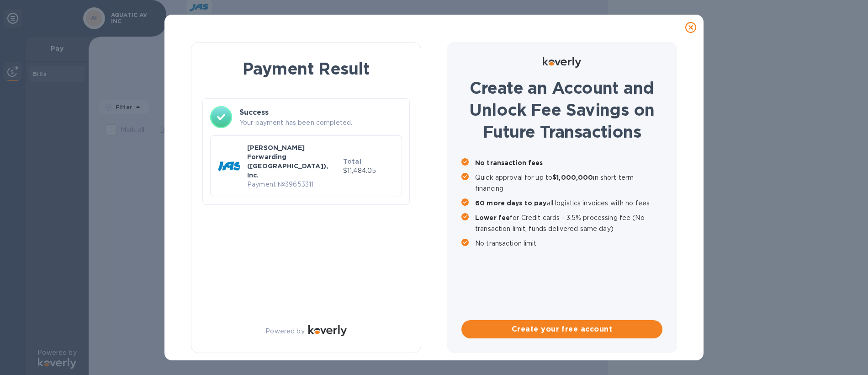  Describe the element at coordinates (572, 178) in the screenshot. I see `b: $1,000,000` at that location.